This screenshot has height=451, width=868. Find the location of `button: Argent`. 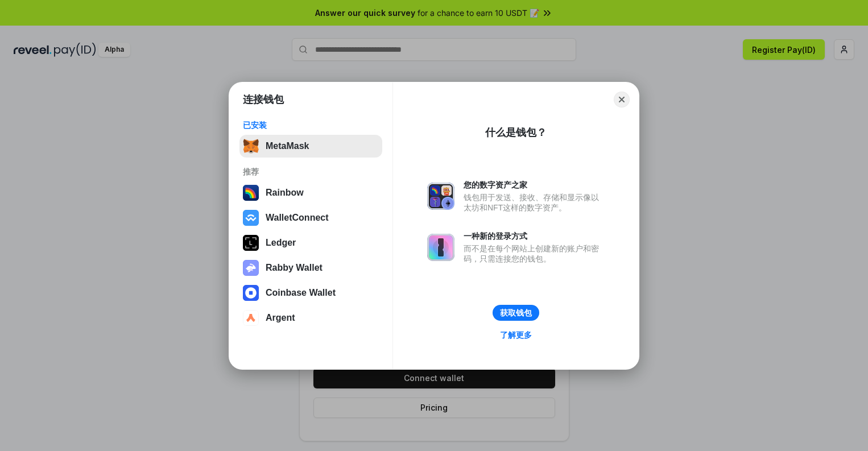

button: Argent is located at coordinates (311, 318).